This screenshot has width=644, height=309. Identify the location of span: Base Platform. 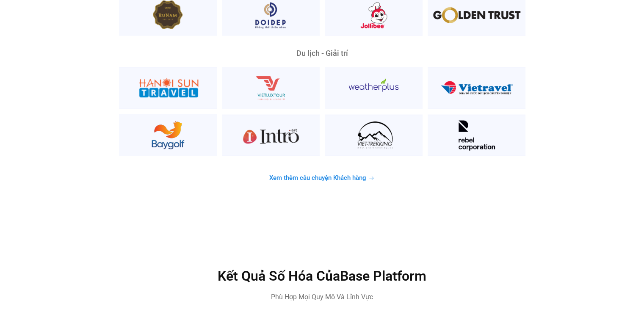
(383, 276).